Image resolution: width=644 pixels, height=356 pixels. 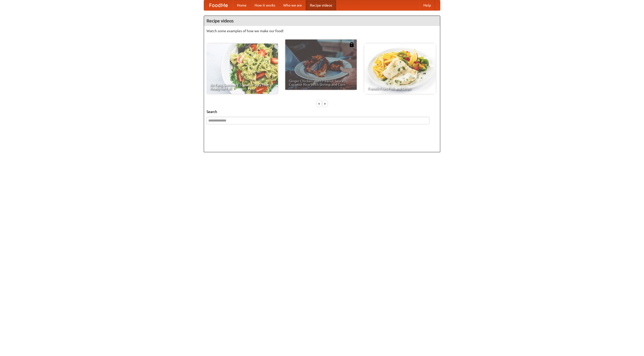 I want to click on a: Who we are, so click(x=292, y=5).